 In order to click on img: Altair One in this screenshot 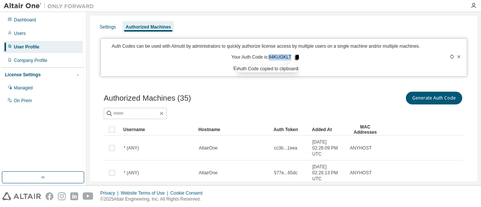, I will do `click(51, 6)`.